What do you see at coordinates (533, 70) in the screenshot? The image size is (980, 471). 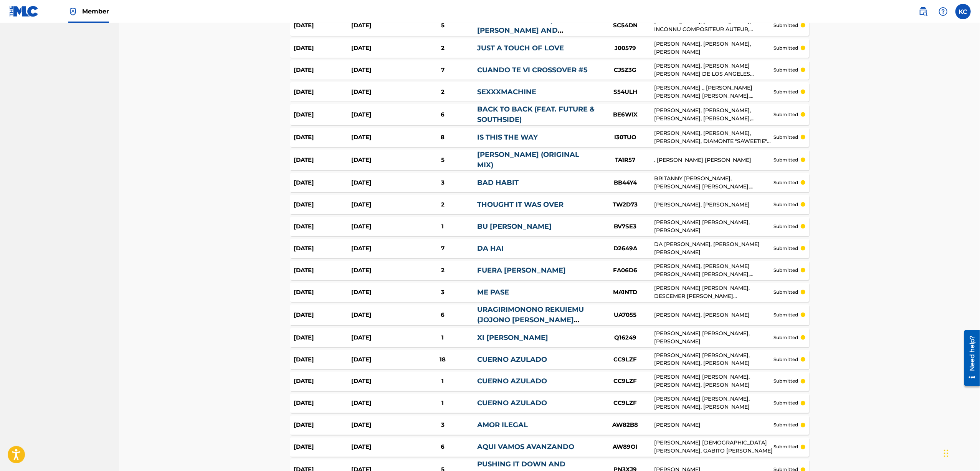 I see `a: CUANDO TE VI CROSSOVER #5` at bounding box center [533, 70].